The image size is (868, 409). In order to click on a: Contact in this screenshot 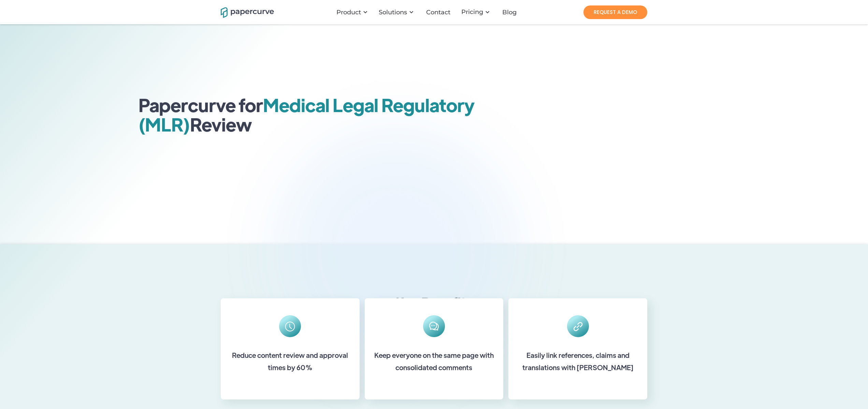, I will do `click(439, 13)`.